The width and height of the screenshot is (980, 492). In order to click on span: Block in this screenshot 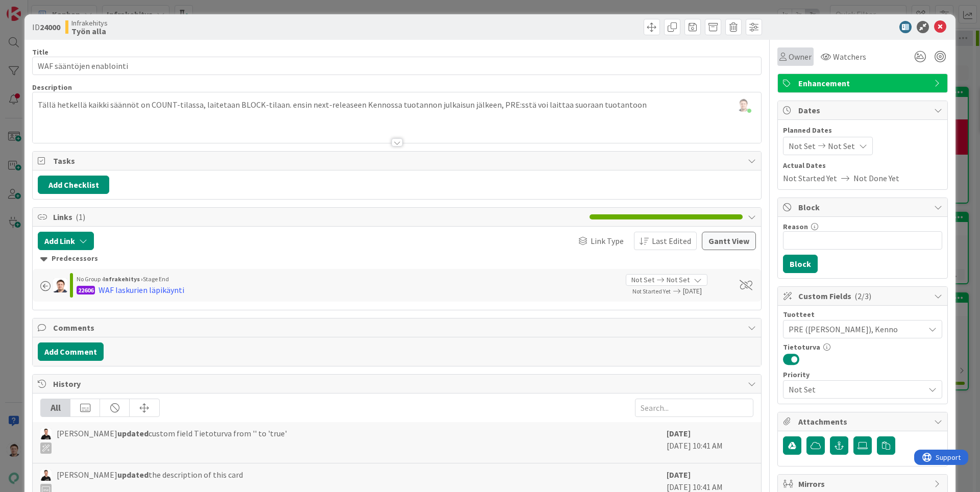, I will do `click(864, 207)`.